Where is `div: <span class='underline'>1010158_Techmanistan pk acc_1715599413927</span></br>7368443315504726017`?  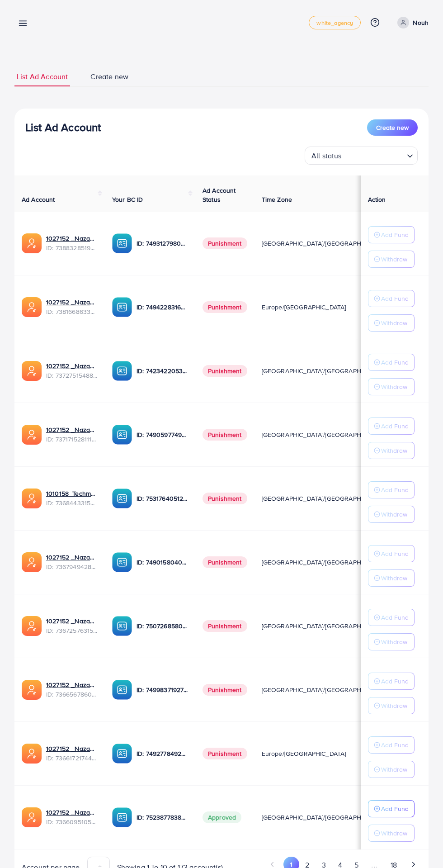 div: <span class='underline'>1010158_Techmanistan pk acc_1715599413927</span></br>7368443315504726017 is located at coordinates (72, 498).